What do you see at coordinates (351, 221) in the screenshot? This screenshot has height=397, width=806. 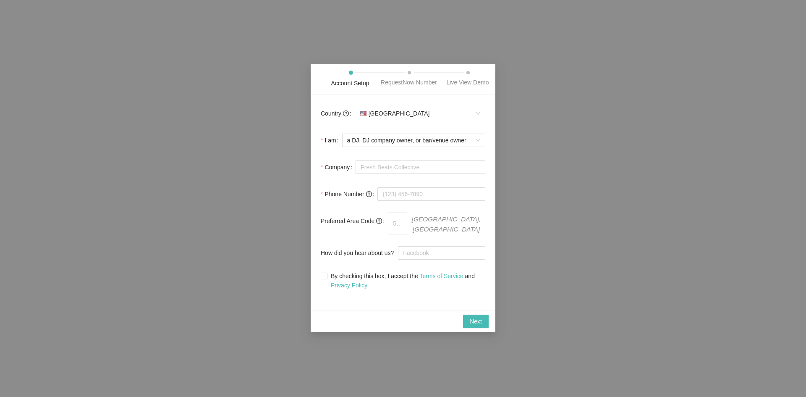 I see `span: Preferred Area Code` at bounding box center [351, 221].